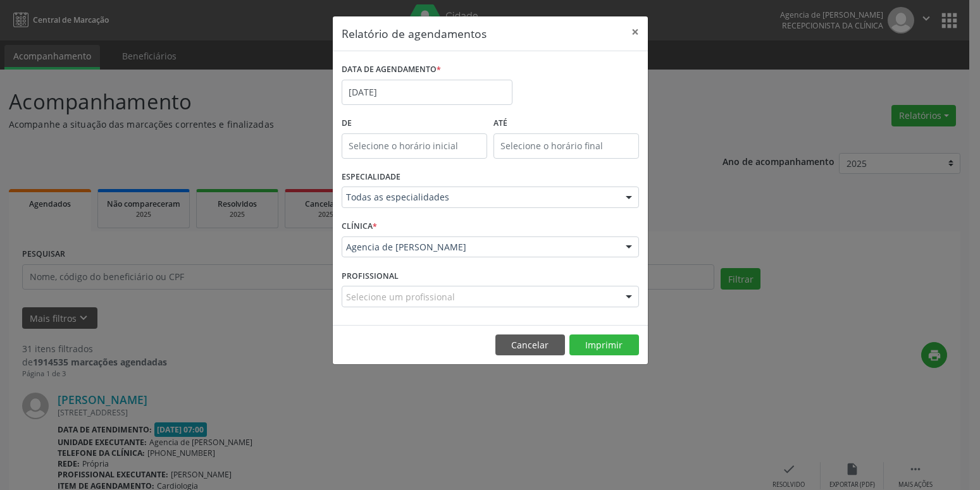 Image resolution: width=980 pixels, height=490 pixels. What do you see at coordinates (427, 92) in the screenshot?
I see `input: Selecione uma data ou intervalo` at bounding box center [427, 92].